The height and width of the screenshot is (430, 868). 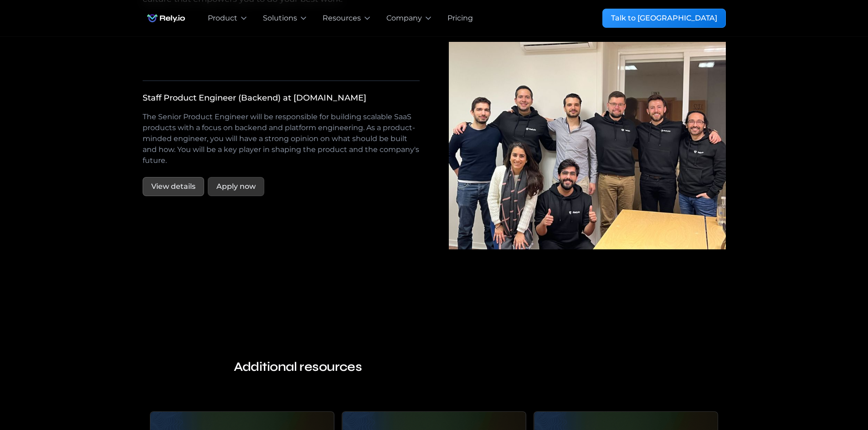 I want to click on a: Apply now, so click(x=236, y=187).